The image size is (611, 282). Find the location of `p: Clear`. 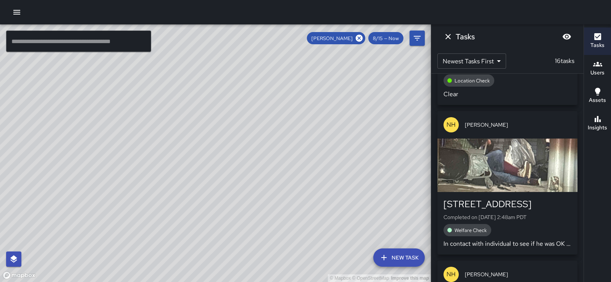

p: Clear is located at coordinates (507, 94).